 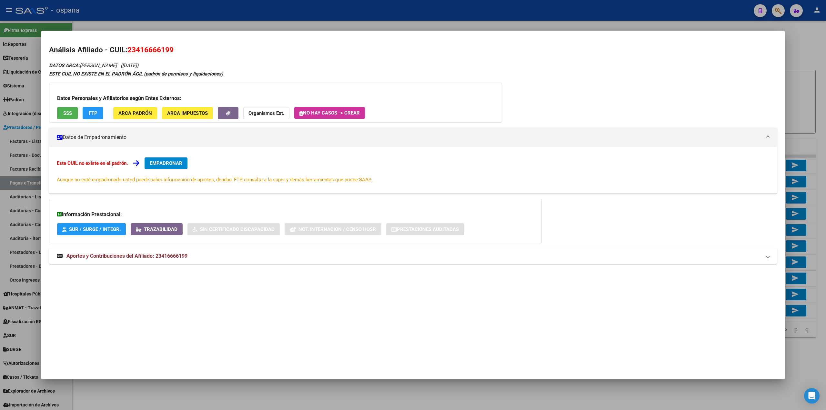 I want to click on span: Trazabilidad, so click(x=161, y=229).